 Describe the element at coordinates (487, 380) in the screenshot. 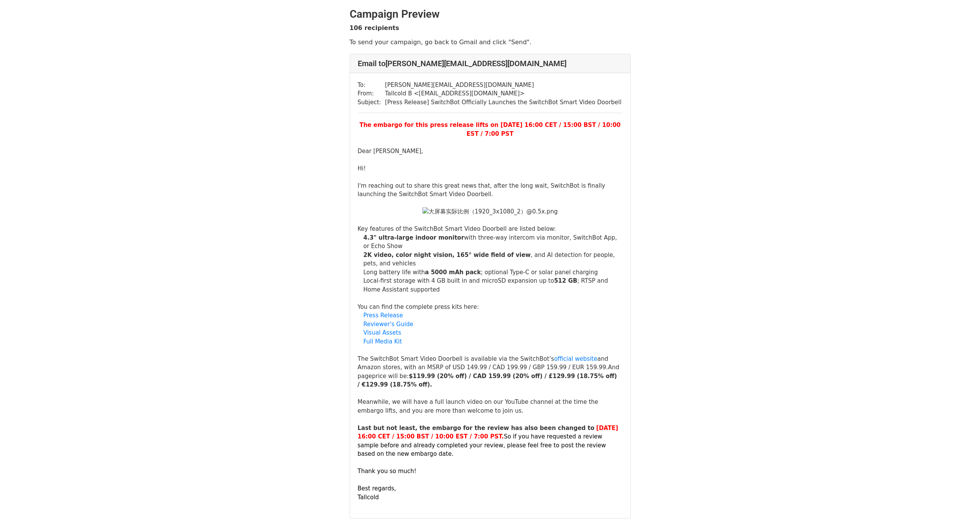

I see `b: $119.99 (20% off) / CAD 159.99 (20% off) / £129.99 (18.75% off) / €129.99 (18.75% off).` at that location.